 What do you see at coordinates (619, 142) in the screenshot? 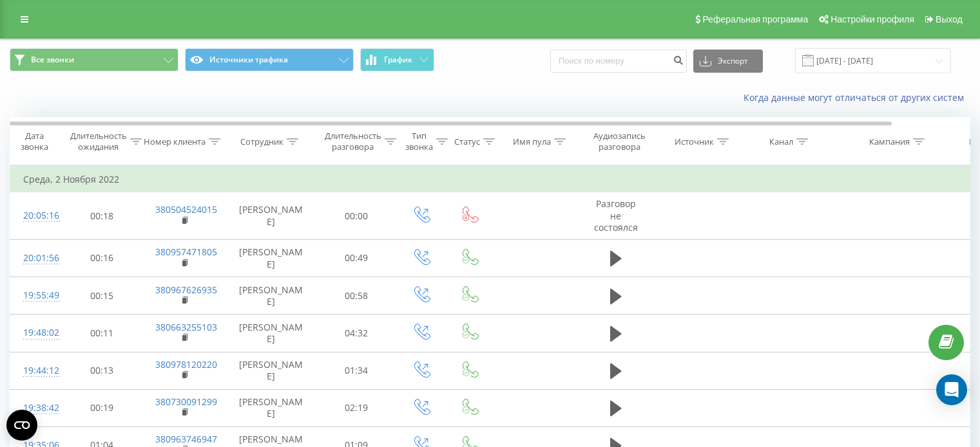
I see `div: Аудиозапись разговора` at bounding box center [619, 142].